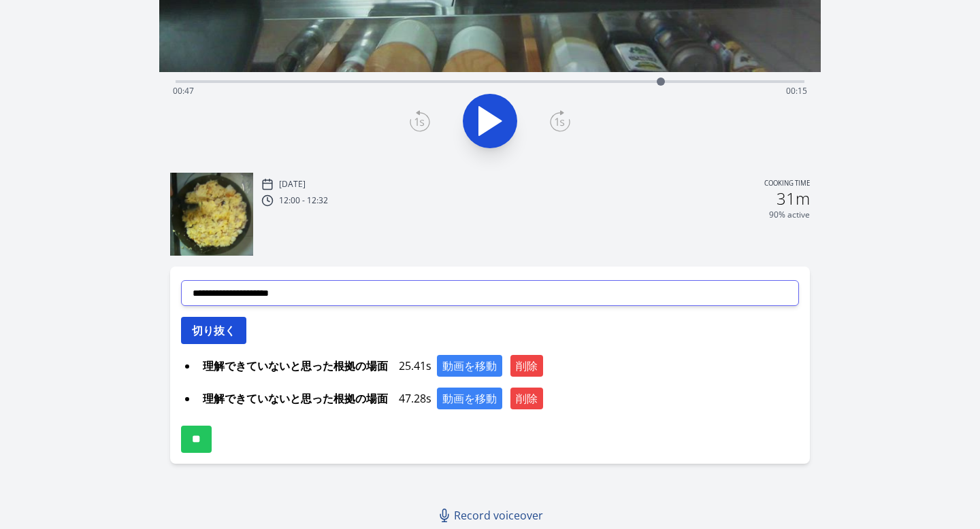 This screenshot has width=980, height=529. I want to click on a: Record voiceover, so click(491, 515).